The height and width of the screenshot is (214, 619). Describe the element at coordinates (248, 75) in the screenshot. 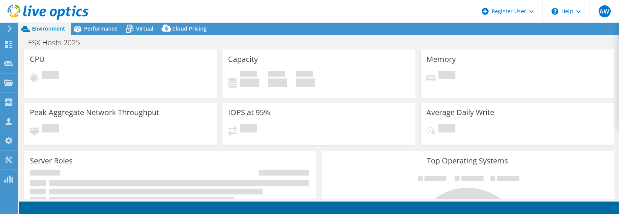

I see `span: Used` at that location.